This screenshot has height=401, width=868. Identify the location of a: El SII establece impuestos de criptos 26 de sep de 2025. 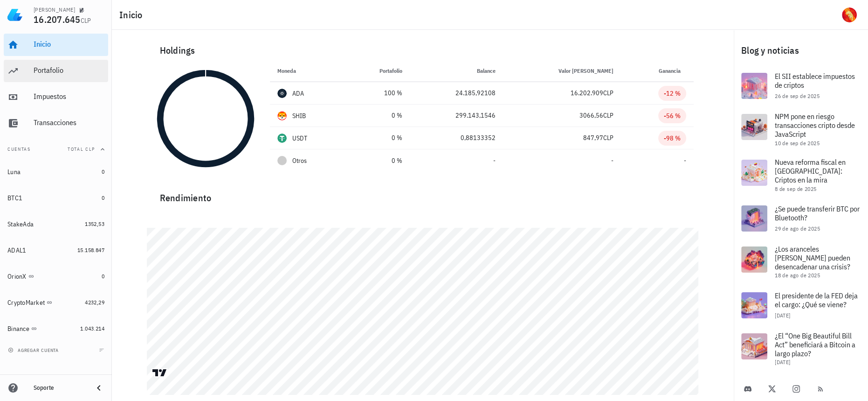
(801, 86).